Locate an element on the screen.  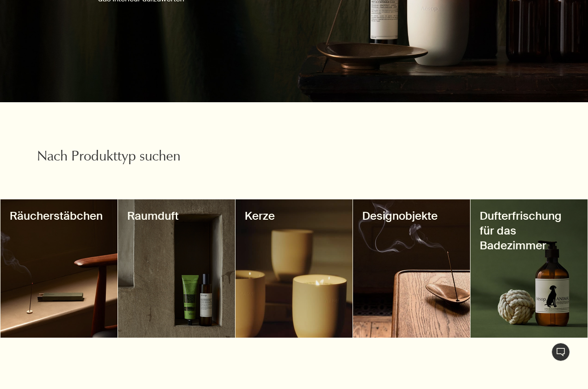
h3: Dufterfrischung für das Badezimmer is located at coordinates (529, 231).